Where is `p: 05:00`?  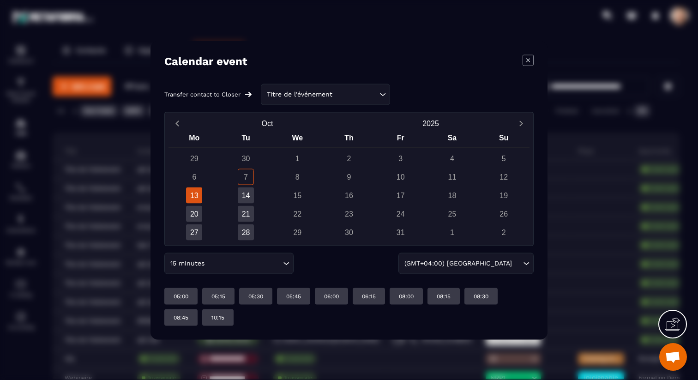
p: 05:00 is located at coordinates (181, 296).